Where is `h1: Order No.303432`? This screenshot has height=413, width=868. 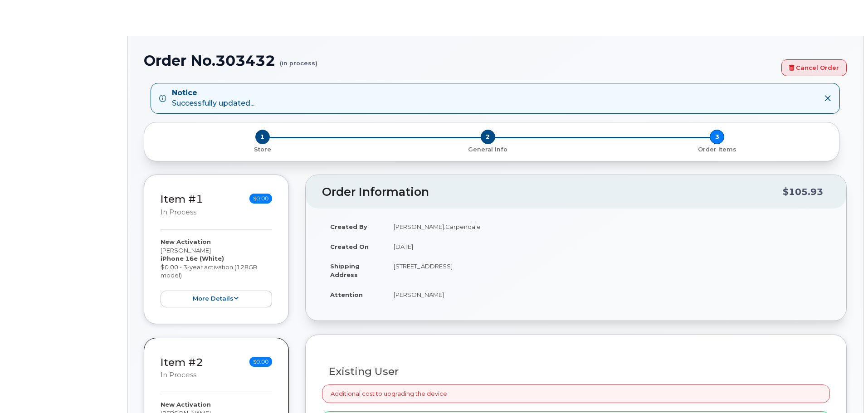 h1: Order No.303432 is located at coordinates (460, 60).